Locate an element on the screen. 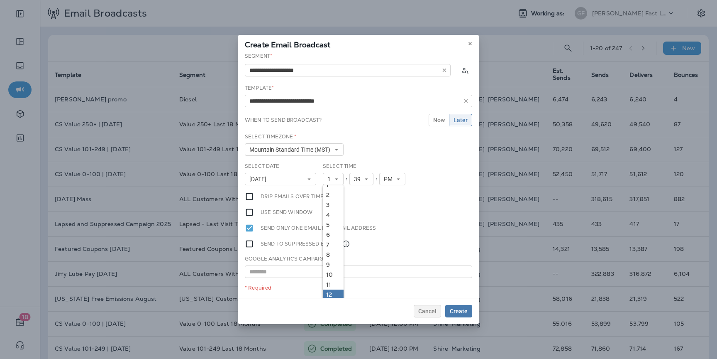 The height and width of the screenshot is (359, 717). a: 2 is located at coordinates (333, 195).